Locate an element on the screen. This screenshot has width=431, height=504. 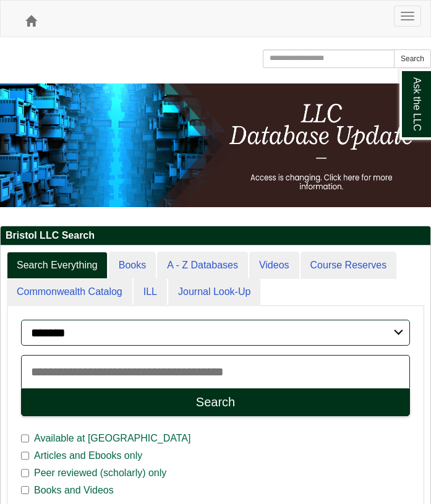
a: Books is located at coordinates (132, 265).